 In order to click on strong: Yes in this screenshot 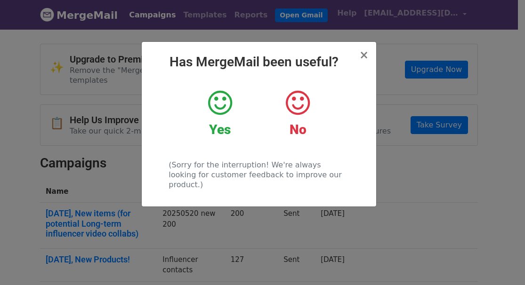, I will do `click(220, 129)`.